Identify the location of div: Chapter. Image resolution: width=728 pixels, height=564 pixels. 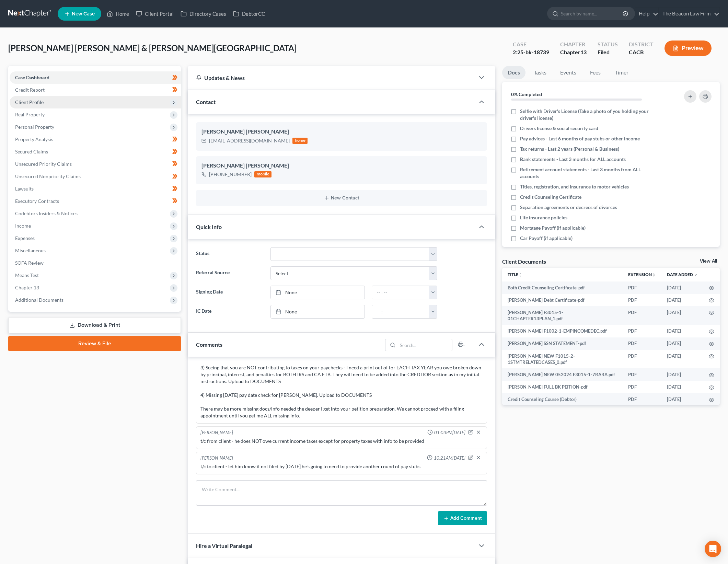
(573, 52).